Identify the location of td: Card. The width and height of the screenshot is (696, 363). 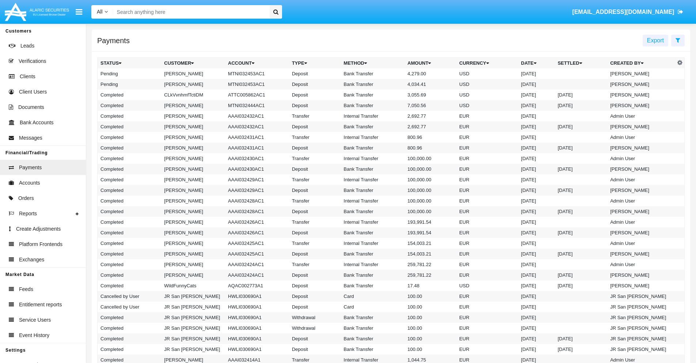
(373, 307).